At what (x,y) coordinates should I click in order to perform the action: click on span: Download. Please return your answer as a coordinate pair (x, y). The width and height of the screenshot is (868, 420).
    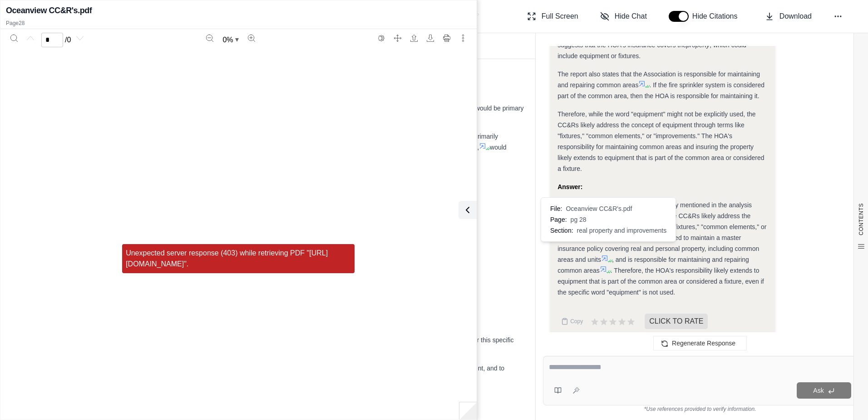
    Looking at the image, I should click on (795, 17).